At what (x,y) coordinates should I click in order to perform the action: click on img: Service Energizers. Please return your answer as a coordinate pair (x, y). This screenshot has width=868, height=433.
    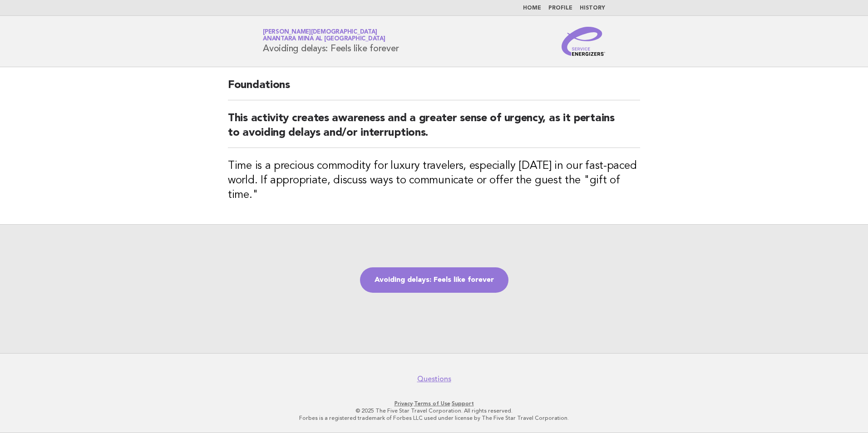
    Looking at the image, I should click on (583, 41).